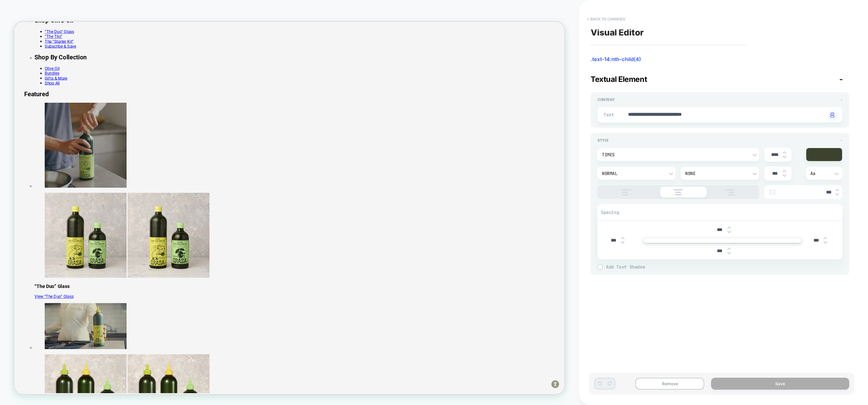 The width and height of the screenshot is (868, 405). I want to click on img: line height, so click(773, 192).